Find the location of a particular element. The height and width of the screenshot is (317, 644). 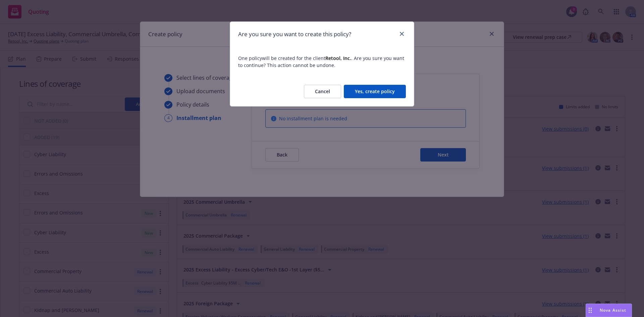

strong: Retool, Inc. is located at coordinates (338, 58).